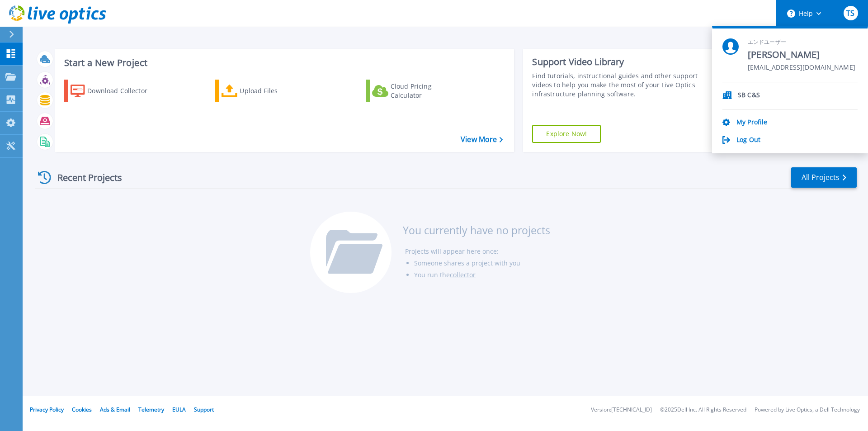  What do you see at coordinates (617, 62) in the screenshot?
I see `div: Support Video Library` at bounding box center [617, 62].